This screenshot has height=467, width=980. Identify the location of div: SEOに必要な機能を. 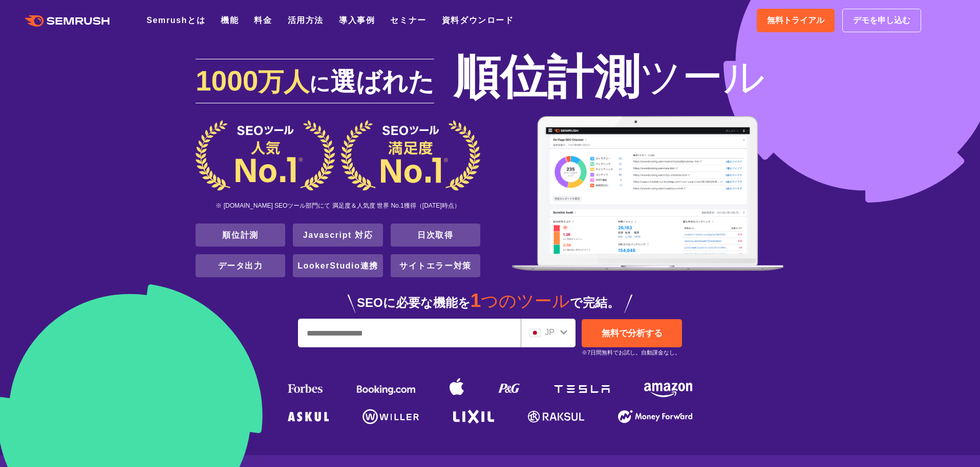
(490, 297).